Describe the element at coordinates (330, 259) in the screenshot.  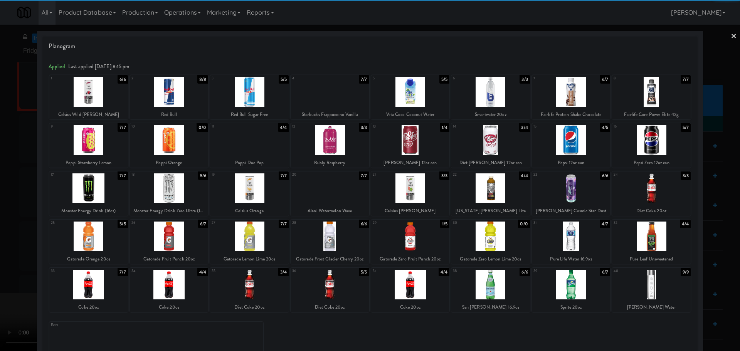
I see `div: Gatorade Frost Glacier Cherry 20oz` at that location.